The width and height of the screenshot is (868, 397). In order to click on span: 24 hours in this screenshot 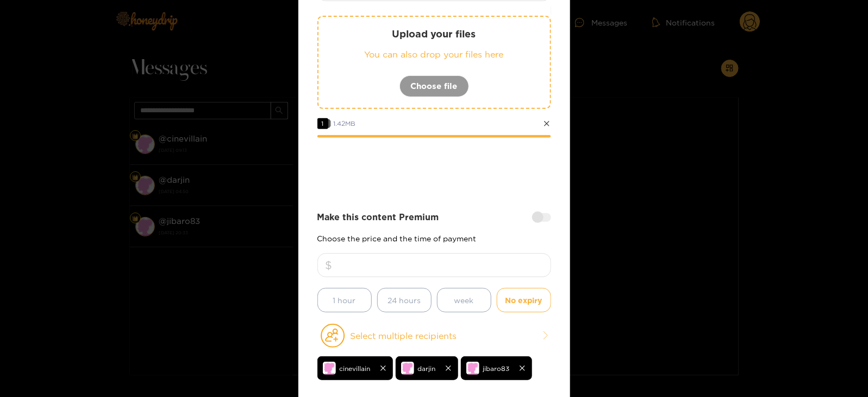, I will do `click(404, 300)`.